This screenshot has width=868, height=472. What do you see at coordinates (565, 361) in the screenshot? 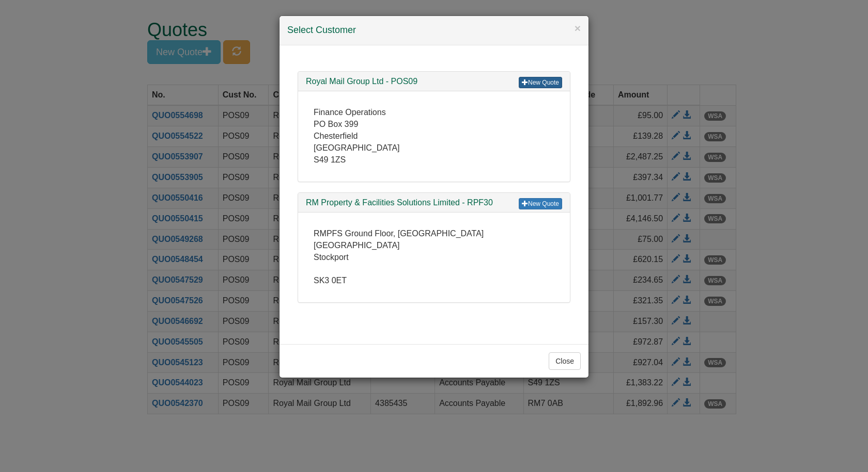
I see `button: Close` at bounding box center [565, 361].